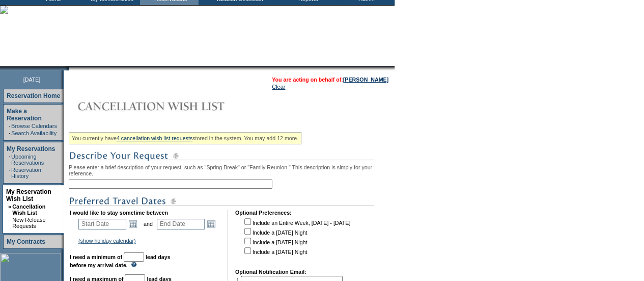  What do you see at coordinates (28, 210) in the screenshot?
I see `a: Cancellation Wish List` at bounding box center [28, 210].